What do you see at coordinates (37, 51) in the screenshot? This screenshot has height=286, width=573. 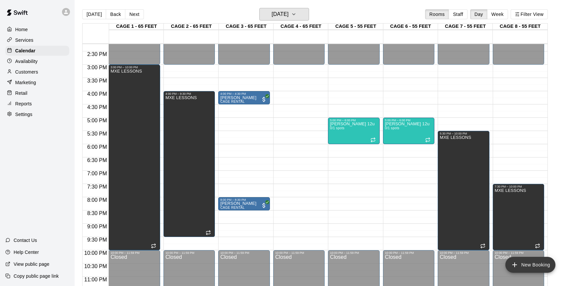 I see `div: Calendar` at bounding box center [37, 51].